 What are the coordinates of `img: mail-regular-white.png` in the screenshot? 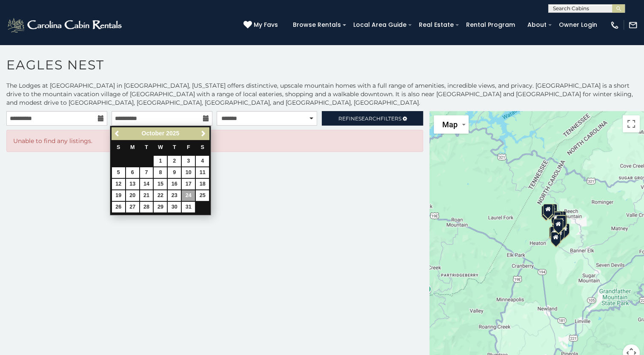 It's located at (633, 25).